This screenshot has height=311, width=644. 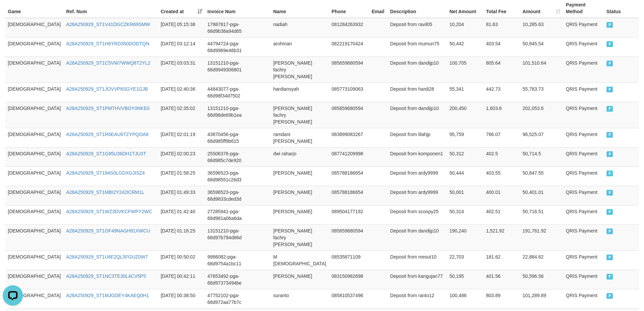 I want to click on a: A28A250929_ST1PMTHVVBOY0NKE0, so click(x=108, y=108).